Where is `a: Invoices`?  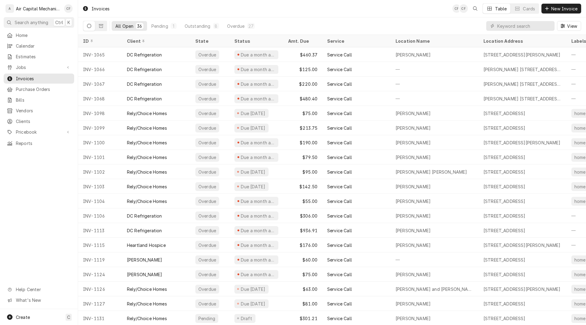 a: Invoices is located at coordinates (39, 78).